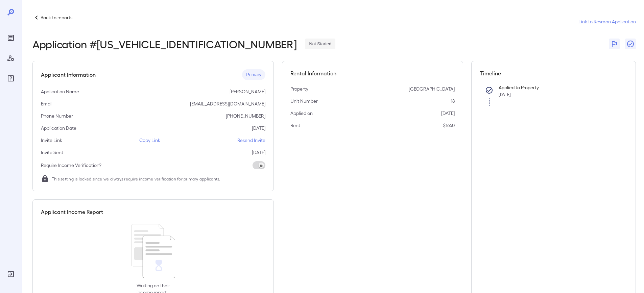 The width and height of the screenshot is (644, 293). Describe the element at coordinates (136, 179) in the screenshot. I see `span: This setting is locked since we always require income verification for primary applicants.` at that location.